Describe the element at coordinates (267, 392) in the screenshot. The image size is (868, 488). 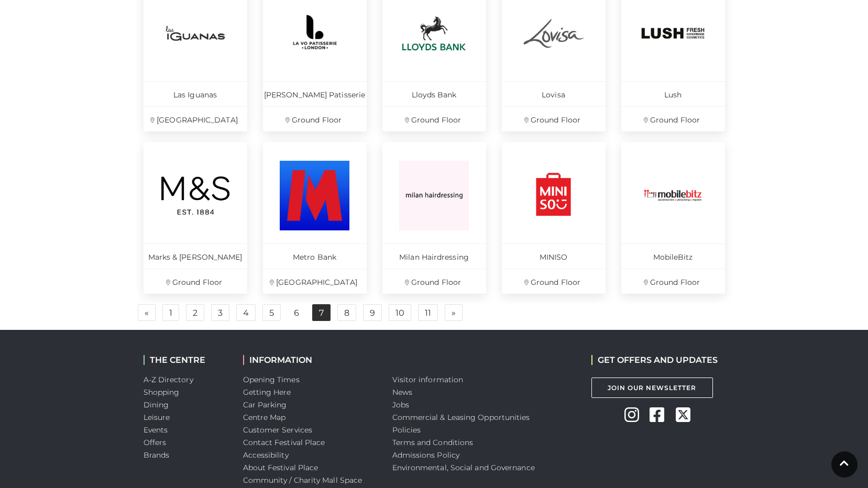
I see `a: Getting Here` at that location.